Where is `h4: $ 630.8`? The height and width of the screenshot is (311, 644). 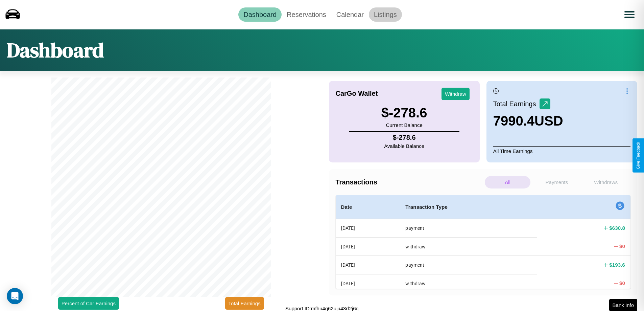 h4: $ 630.8 is located at coordinates (617, 228).